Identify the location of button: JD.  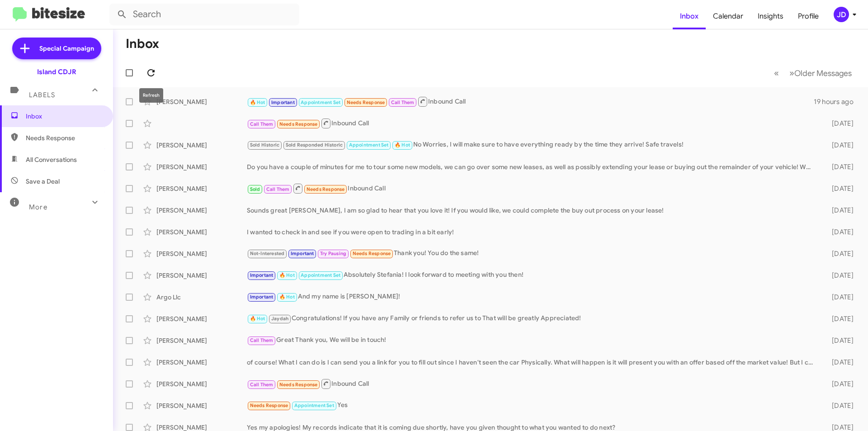
(842, 15).